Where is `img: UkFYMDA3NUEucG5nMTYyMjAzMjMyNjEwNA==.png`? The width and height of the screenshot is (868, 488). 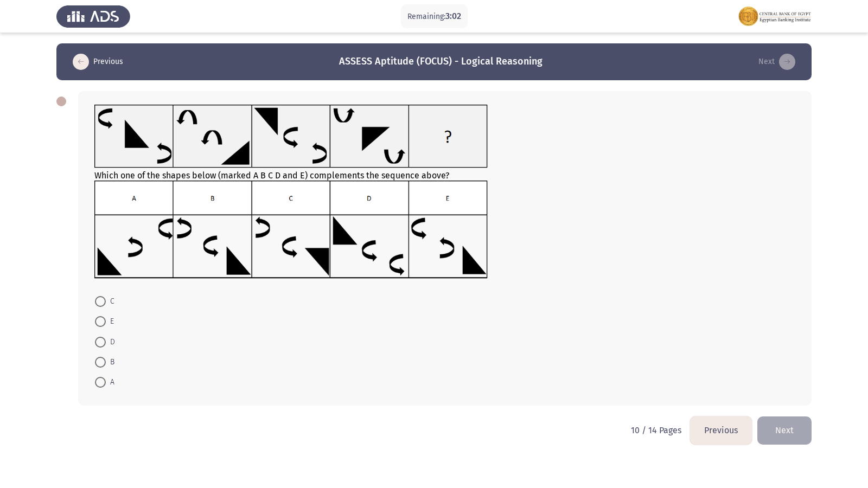
img: UkFYMDA3NUEucG5nMTYyMjAzMjMyNjEwNA==.png is located at coordinates (291, 136).